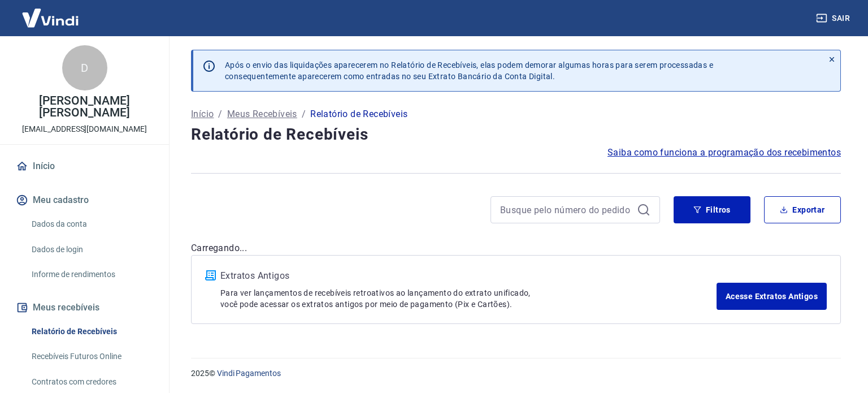 The image size is (868, 393). I want to click on div: D, so click(85, 68).